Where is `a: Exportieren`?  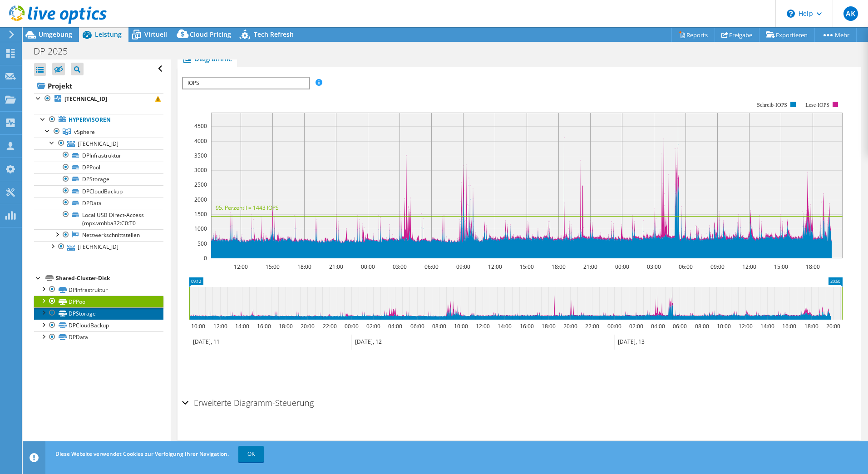
a: Exportieren is located at coordinates (787, 34).